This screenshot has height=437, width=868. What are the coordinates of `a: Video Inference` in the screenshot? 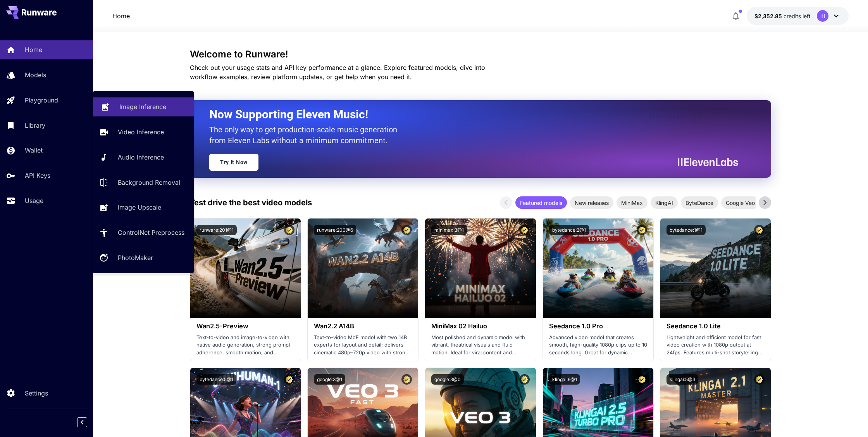 It's located at (144, 131).